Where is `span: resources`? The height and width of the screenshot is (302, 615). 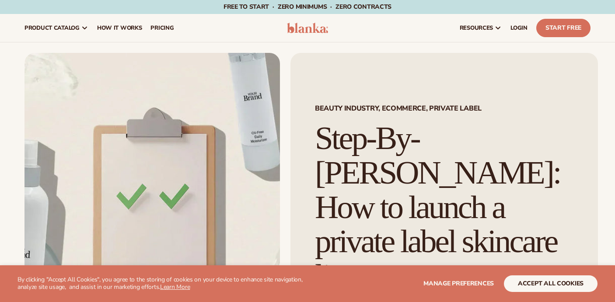
span: resources is located at coordinates (477, 28).